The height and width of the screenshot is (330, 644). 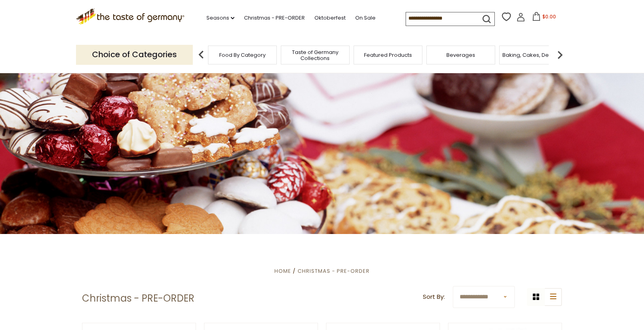 I want to click on a: Featured Products, so click(x=388, y=55).